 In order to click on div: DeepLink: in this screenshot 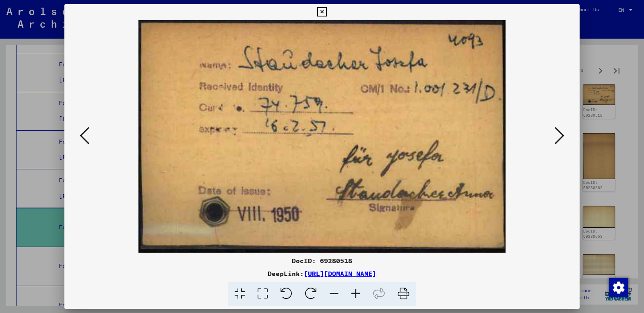, I will do `click(322, 273)`.